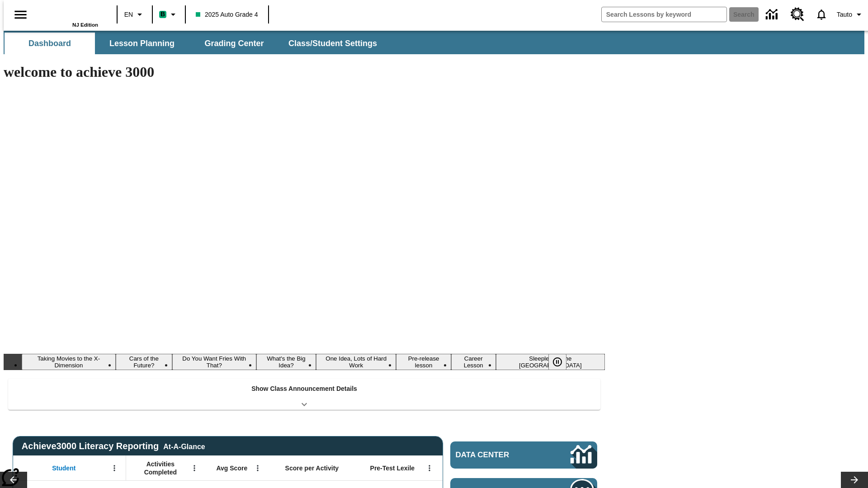 The image size is (868, 488). I want to click on a: Home, so click(69, 13).